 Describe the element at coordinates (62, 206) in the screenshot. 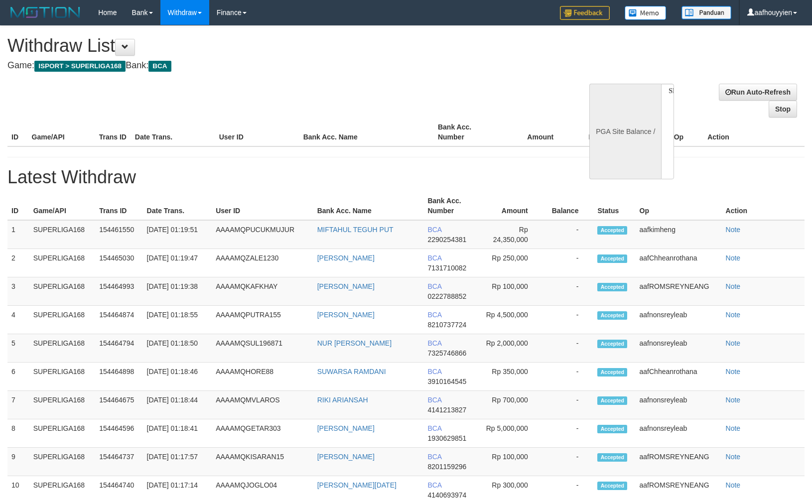

I see `th: Game/API` at that location.